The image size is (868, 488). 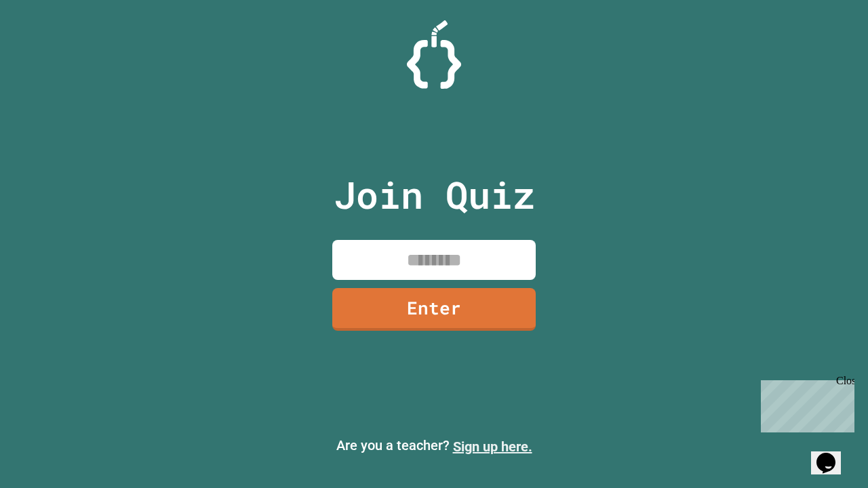 What do you see at coordinates (434, 54) in the screenshot?
I see `img: Logo.svg` at bounding box center [434, 54].